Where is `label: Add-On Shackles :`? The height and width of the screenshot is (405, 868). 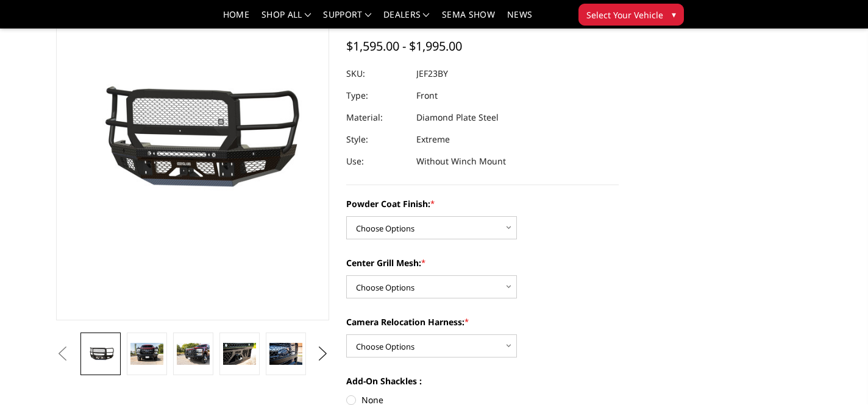
label: Add-On Shackles : is located at coordinates (483, 381).